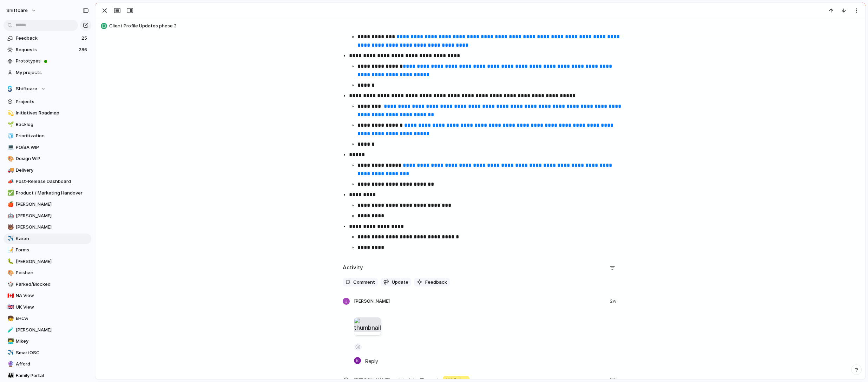  What do you see at coordinates (52, 193) in the screenshot?
I see `span: Product / Marketing Handover` at bounding box center [52, 193].